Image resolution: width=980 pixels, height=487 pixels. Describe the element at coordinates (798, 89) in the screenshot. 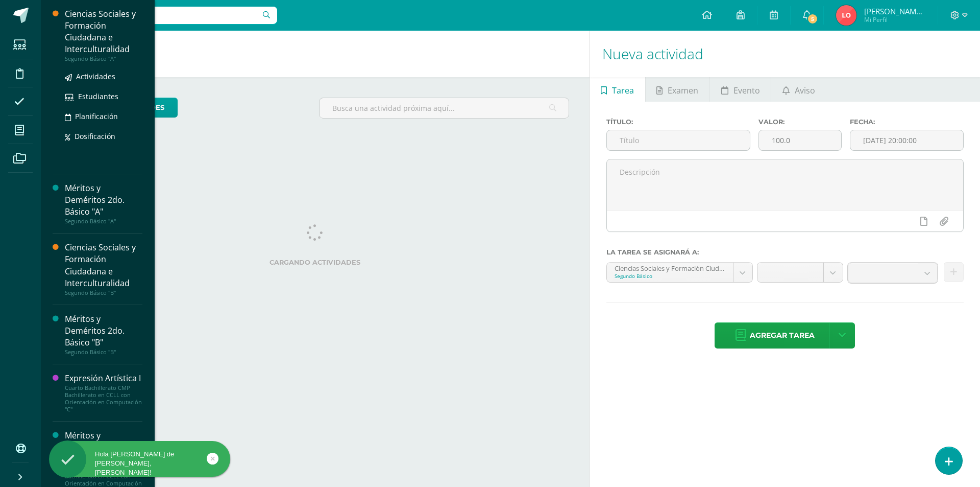

I see `a: Aviso` at that location.